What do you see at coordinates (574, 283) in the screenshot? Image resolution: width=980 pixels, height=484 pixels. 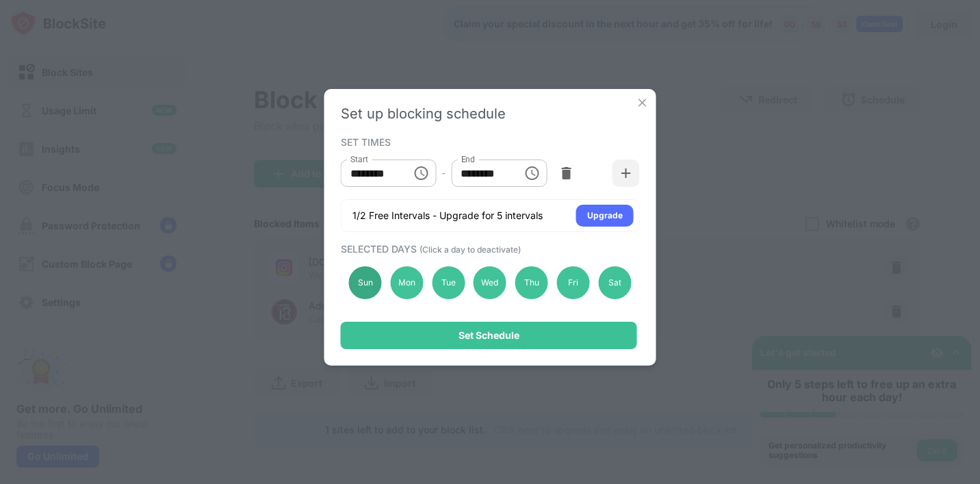 I see `div: Fri` at bounding box center [574, 283].